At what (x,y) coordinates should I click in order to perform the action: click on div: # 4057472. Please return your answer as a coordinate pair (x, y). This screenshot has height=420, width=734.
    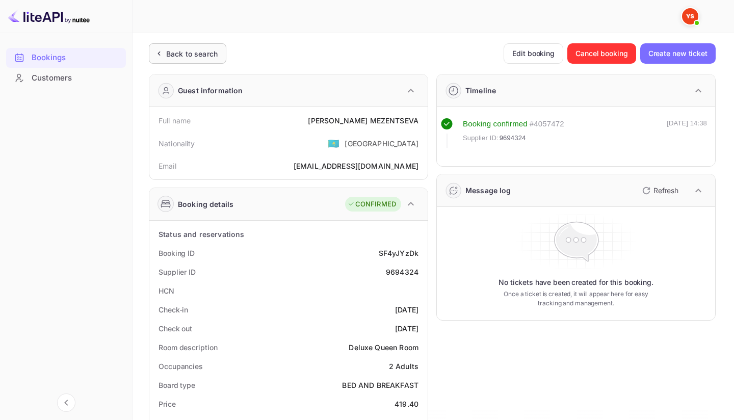
    Looking at the image, I should click on (547, 124).